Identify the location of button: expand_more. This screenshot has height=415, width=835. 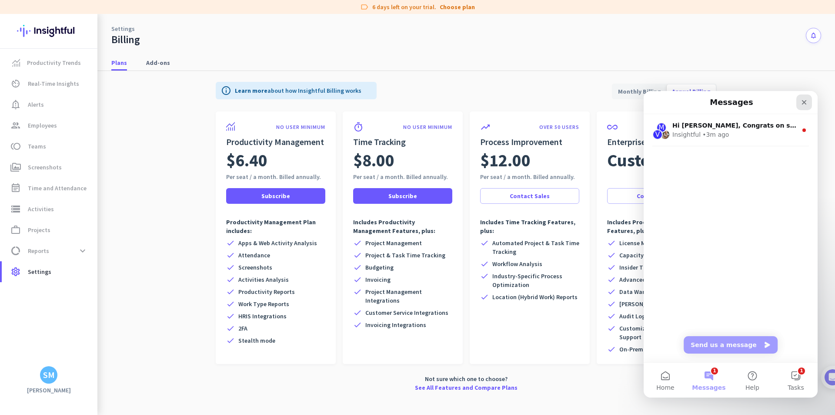
(83, 251).